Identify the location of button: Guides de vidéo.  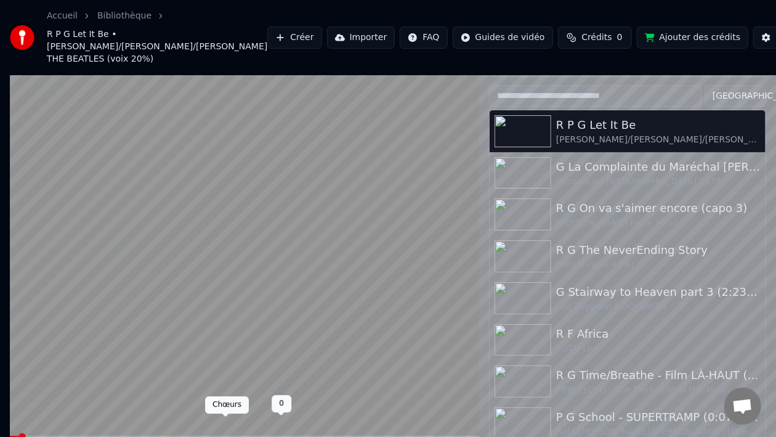
(503, 38).